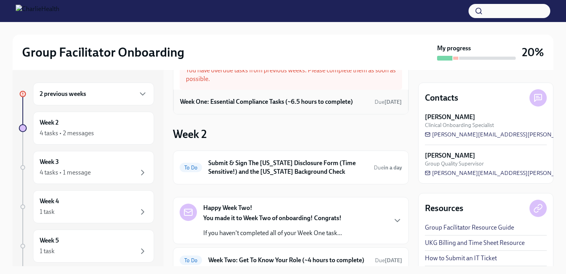 This screenshot has height=274, width=566. What do you see at coordinates (49, 201) in the screenshot?
I see `h6: Week 4` at bounding box center [49, 201].